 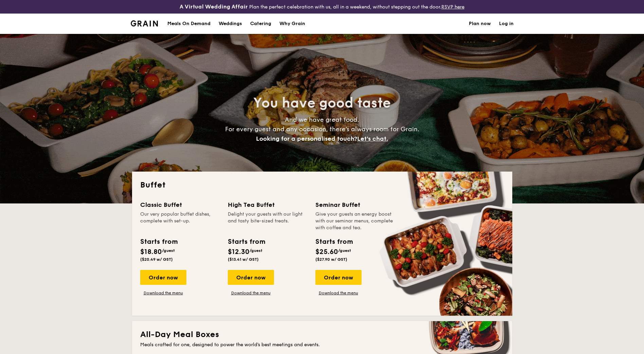 I want to click on div: Why Grain, so click(x=292, y=24).